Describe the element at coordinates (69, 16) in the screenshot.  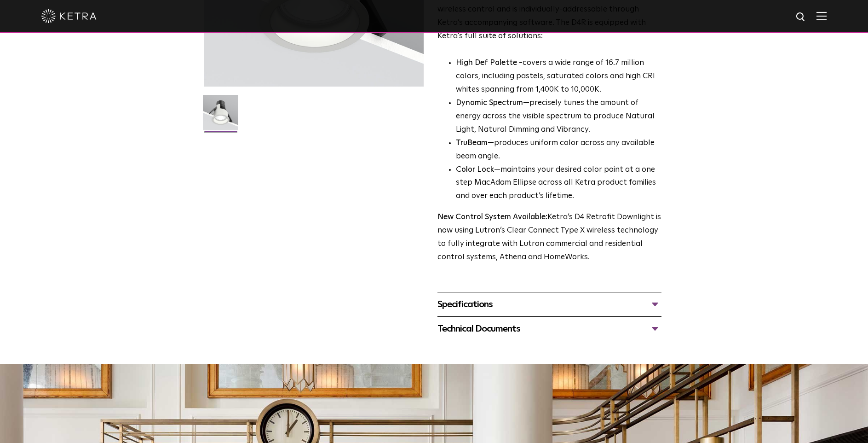
I see `img: ketra-logo-2019-white` at that location.